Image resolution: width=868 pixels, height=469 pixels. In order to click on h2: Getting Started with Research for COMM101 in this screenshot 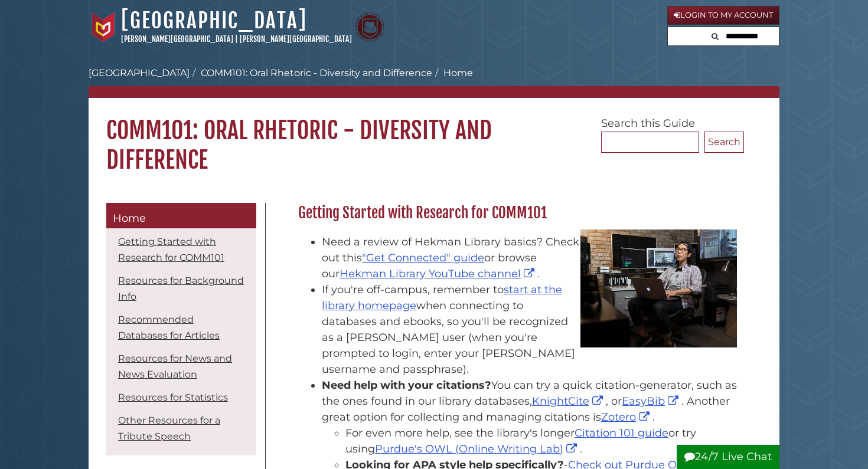, I will do `click(517, 213)`.